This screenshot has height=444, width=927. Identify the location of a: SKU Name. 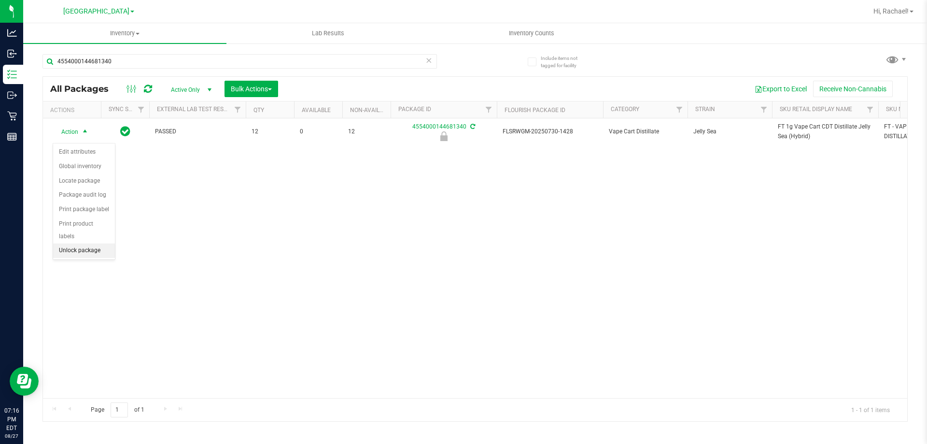
(900, 109).